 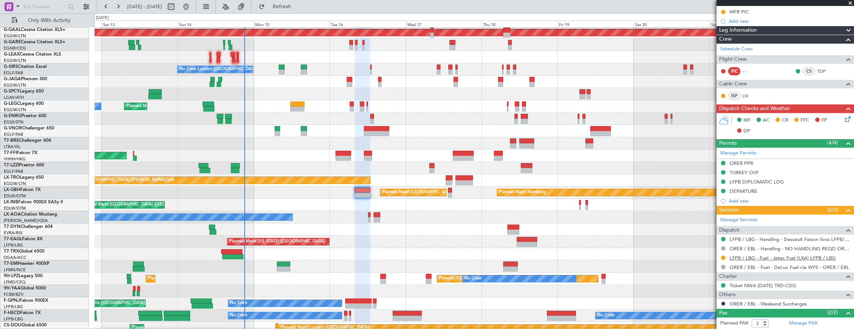 I want to click on span: 9H-LPZ, so click(x=11, y=276).